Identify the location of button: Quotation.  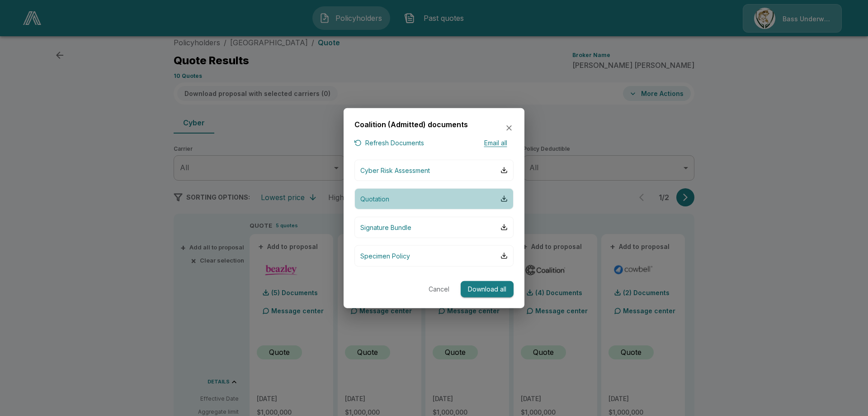
(434, 198).